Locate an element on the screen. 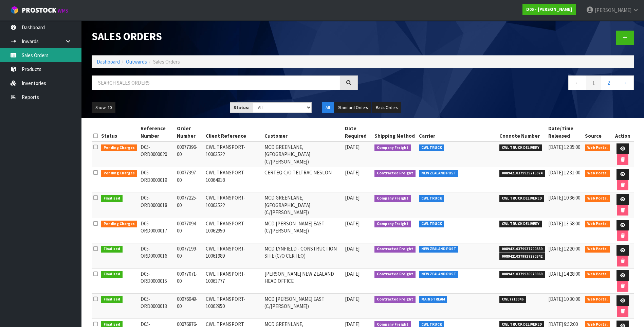 The image size is (644, 327). td: D05-ORD0000020 is located at coordinates (157, 154).